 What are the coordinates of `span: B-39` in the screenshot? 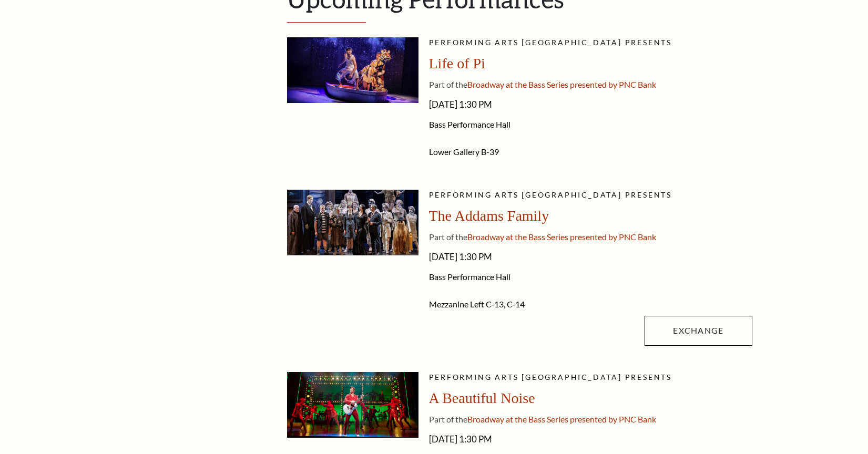 It's located at (490, 151).